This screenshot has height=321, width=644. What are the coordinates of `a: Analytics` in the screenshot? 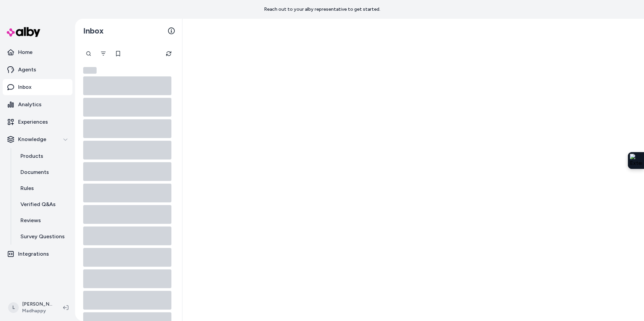 It's located at (37, 104).